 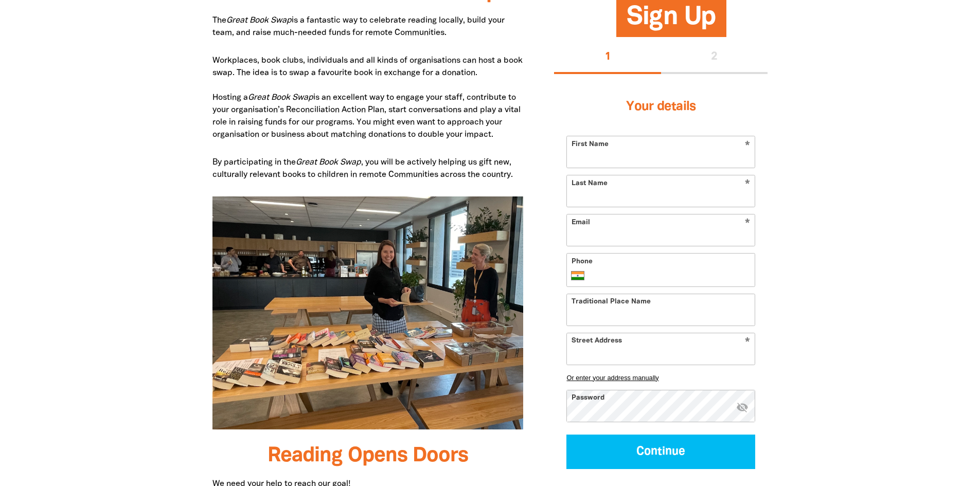 What do you see at coordinates (742, 407) in the screenshot?
I see `button: visibility_off` at bounding box center [742, 407].